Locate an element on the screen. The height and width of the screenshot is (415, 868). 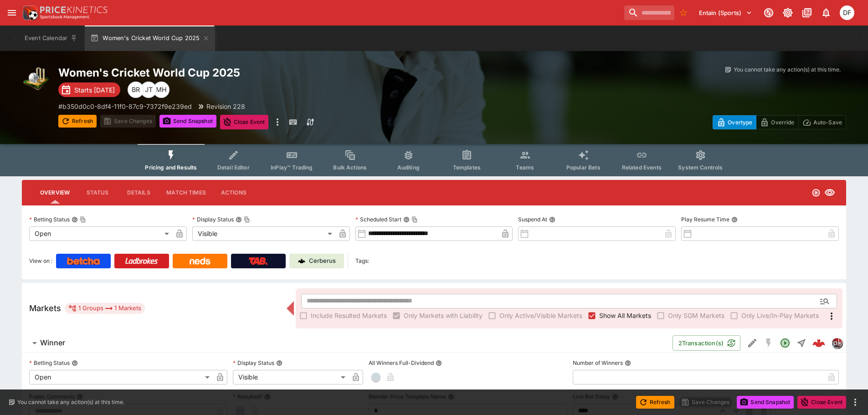
button: Match Times is located at coordinates (186, 193).